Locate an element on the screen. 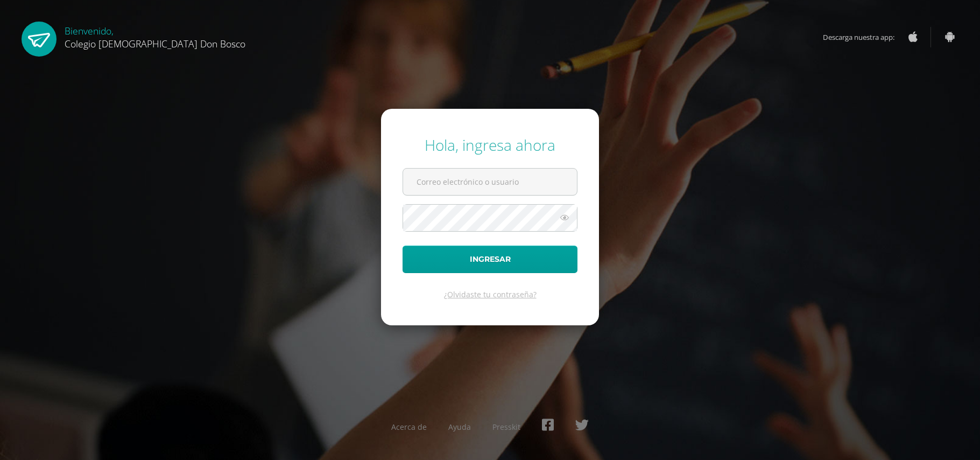 The image size is (980, 460). a: ¿Olvidaste tu contraseña? is located at coordinates (490, 294).